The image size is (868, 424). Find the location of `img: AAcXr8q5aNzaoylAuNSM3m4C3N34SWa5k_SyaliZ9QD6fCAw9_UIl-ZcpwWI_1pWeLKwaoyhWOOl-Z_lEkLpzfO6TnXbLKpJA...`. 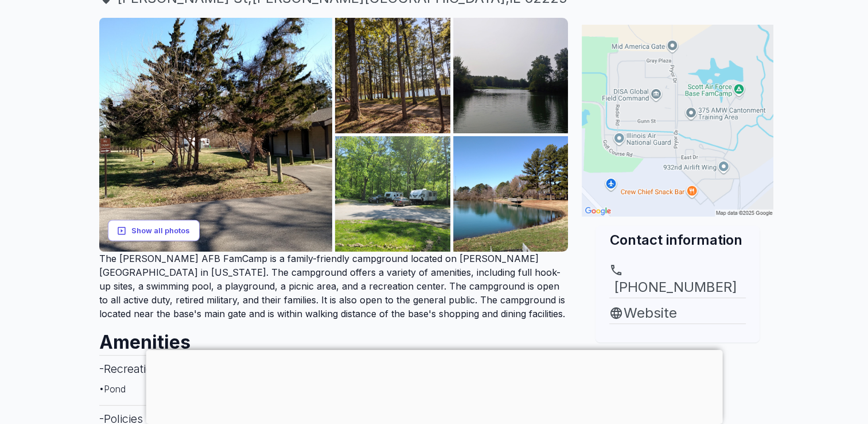

img: AAcXr8q5aNzaoylAuNSM3m4C3N34SWa5k_SyaliZ9QD6fCAw9_UIl-ZcpwWI_1pWeLKwaoyhWOOl-Z_lEkLpzfO6TnXbLKpJA... is located at coordinates (216, 134).